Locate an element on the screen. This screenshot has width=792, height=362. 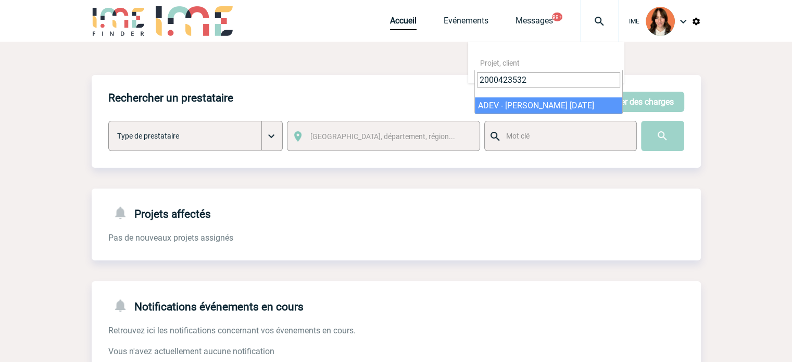
span: IME is located at coordinates (634, 21).